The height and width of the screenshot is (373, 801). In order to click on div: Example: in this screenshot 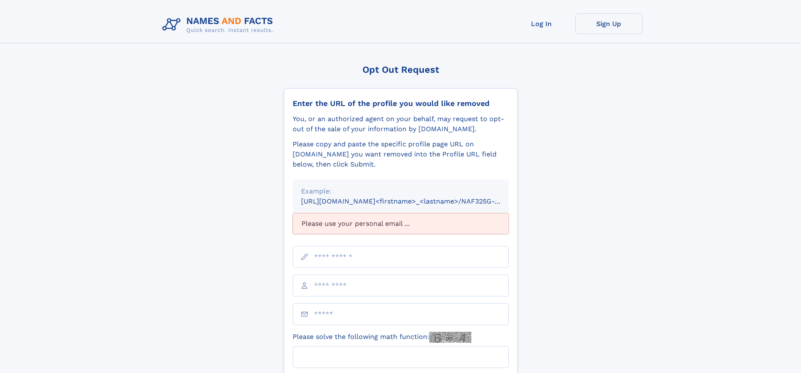, I will do `click(401, 191)`.